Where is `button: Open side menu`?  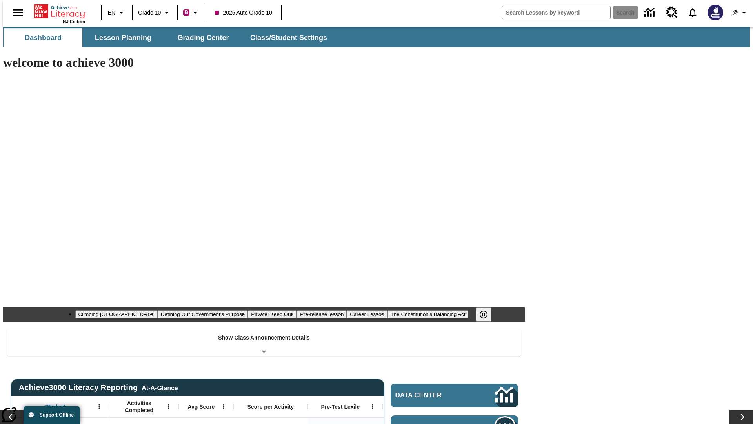 button: Open side menu is located at coordinates (18, 13).